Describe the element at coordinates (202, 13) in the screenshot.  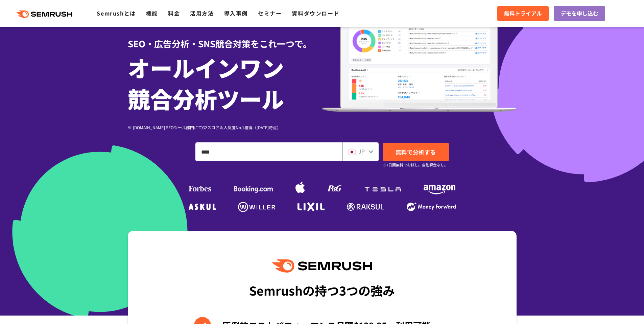
I see `a: 活用方法` at that location.